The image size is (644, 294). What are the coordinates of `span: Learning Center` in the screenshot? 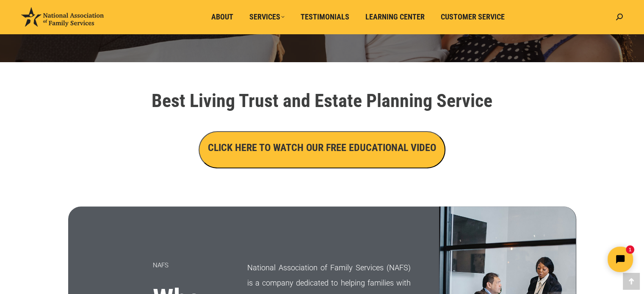 It's located at (395, 17).